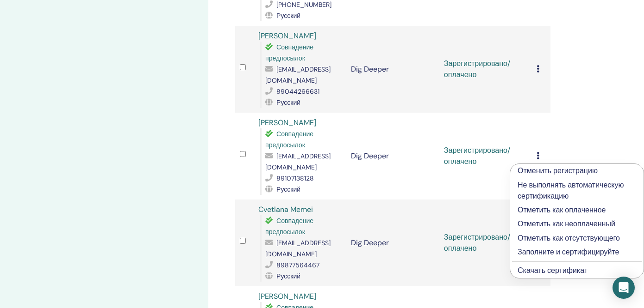 This screenshot has width=644, height=308. I want to click on div: Open Intercom Messenger, so click(623, 288).